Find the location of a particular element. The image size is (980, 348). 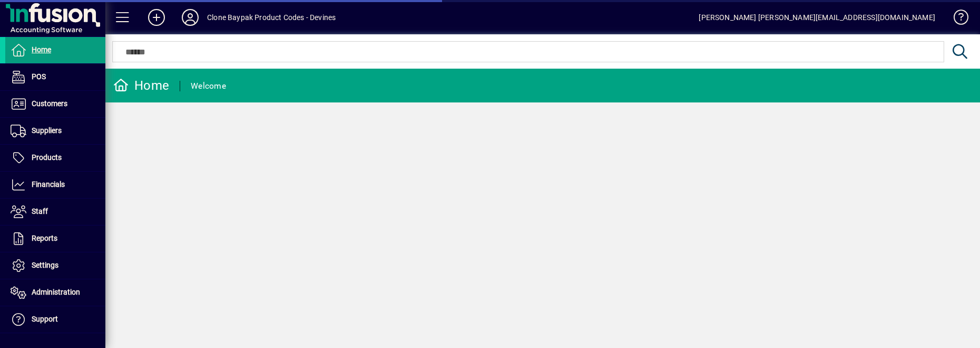

a: Settings is located at coordinates (55, 265).